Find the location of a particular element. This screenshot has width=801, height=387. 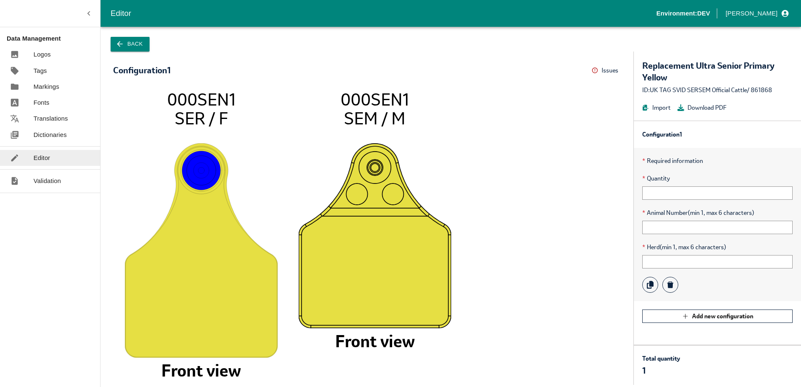

p: 1 is located at coordinates (661, 371).